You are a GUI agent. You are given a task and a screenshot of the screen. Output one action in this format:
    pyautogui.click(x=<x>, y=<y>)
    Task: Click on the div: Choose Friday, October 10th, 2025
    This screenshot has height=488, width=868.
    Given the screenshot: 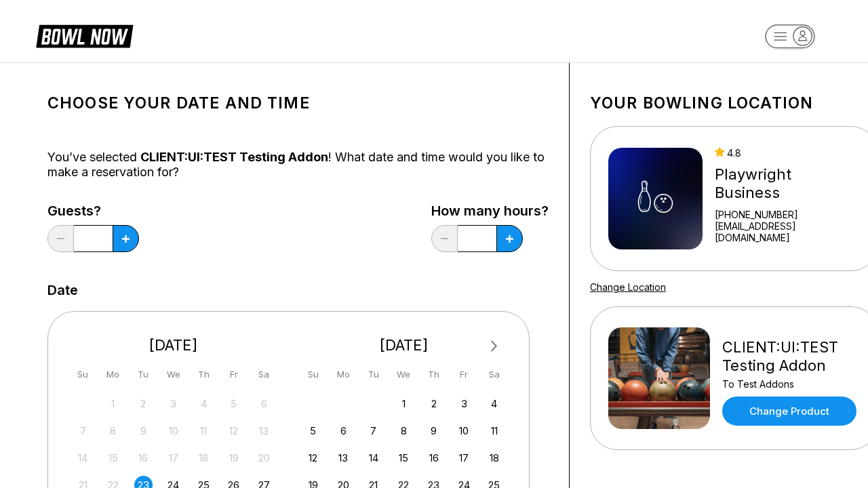 What is the action you would take?
    pyautogui.click(x=464, y=431)
    